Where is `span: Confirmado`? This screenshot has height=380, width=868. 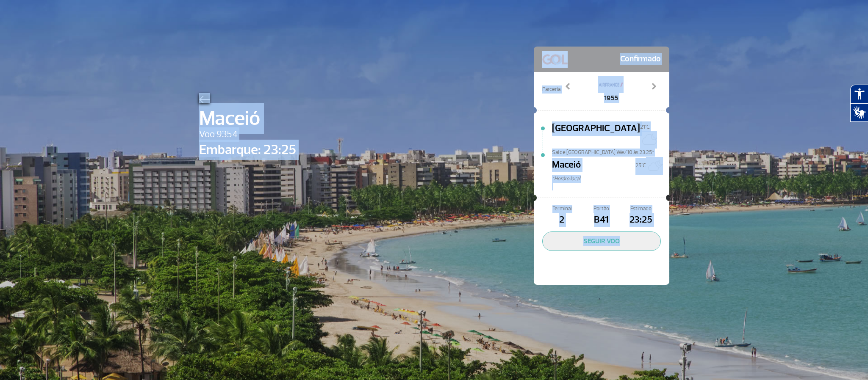
span: Confirmado is located at coordinates (641, 59).